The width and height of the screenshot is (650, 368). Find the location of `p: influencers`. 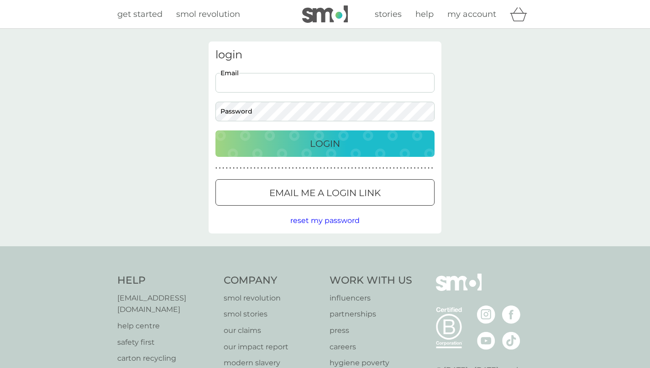

p: influencers is located at coordinates (371, 298).